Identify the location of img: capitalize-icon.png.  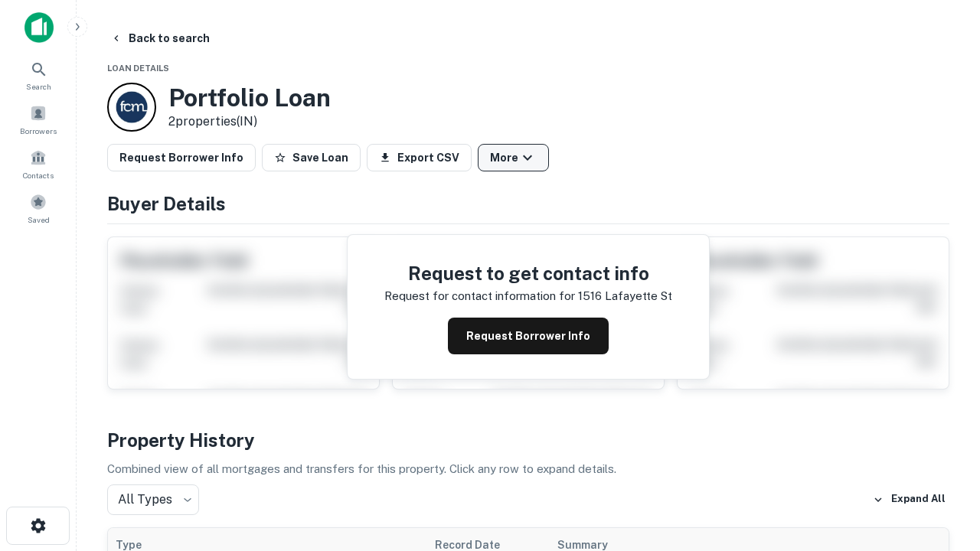
(39, 28).